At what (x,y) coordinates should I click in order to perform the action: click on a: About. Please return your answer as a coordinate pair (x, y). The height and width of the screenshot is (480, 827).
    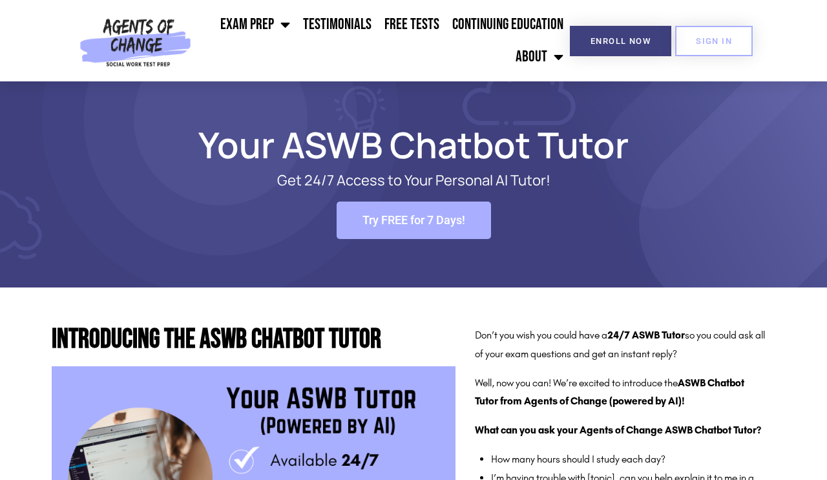
    Looking at the image, I should click on (539, 57).